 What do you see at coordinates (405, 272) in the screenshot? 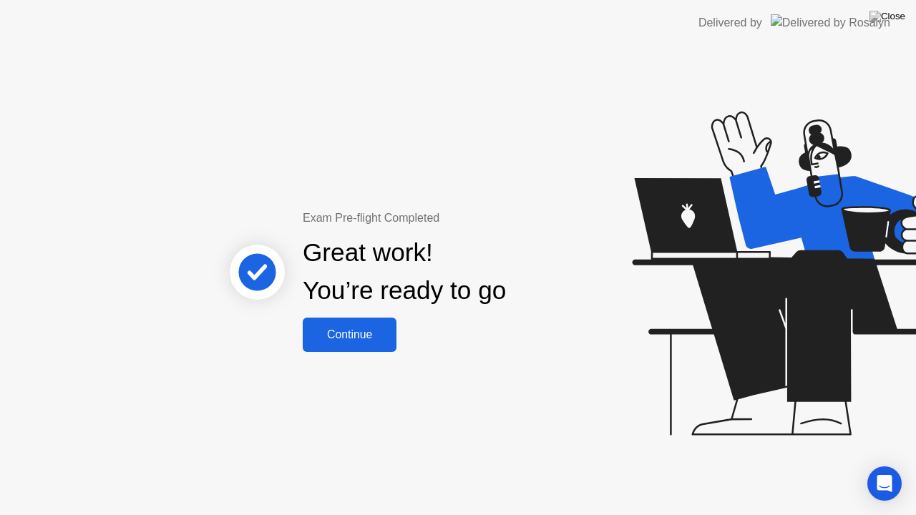
I see `div: Great work! You’re ready to go` at bounding box center [405, 272].